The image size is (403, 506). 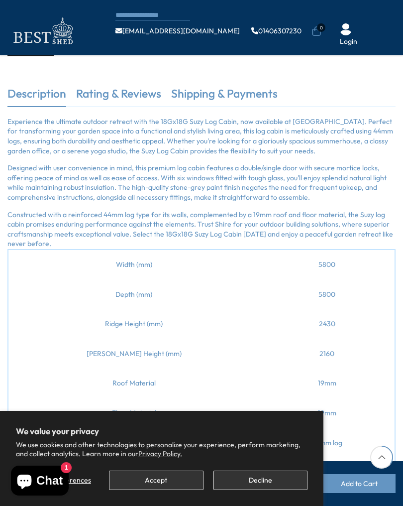 I want to click on td: Roof Material, so click(x=134, y=383).